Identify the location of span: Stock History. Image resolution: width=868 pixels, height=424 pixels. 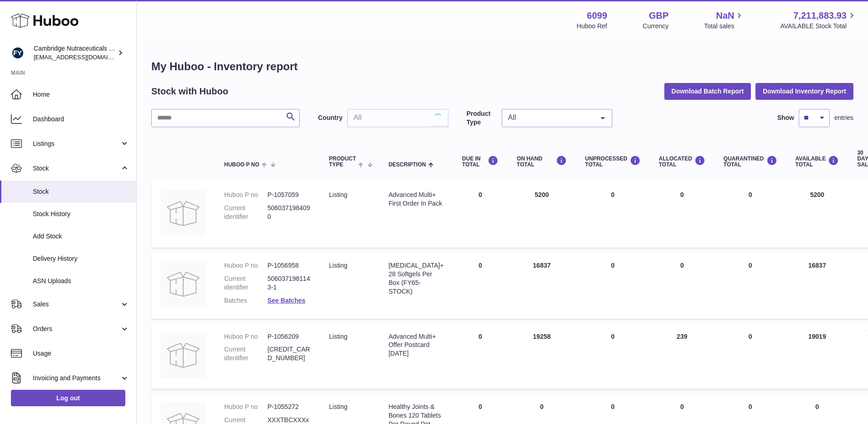
(81, 214).